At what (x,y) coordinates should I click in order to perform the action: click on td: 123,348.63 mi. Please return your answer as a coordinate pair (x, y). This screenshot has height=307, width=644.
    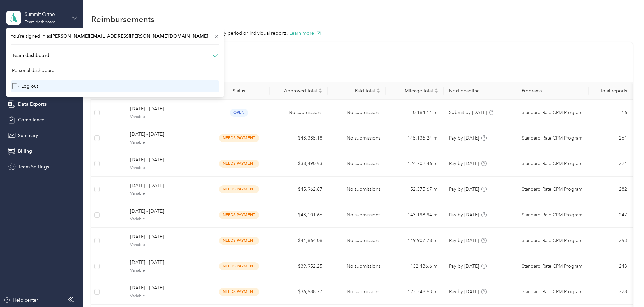
    Looking at the image, I should click on (414, 292).